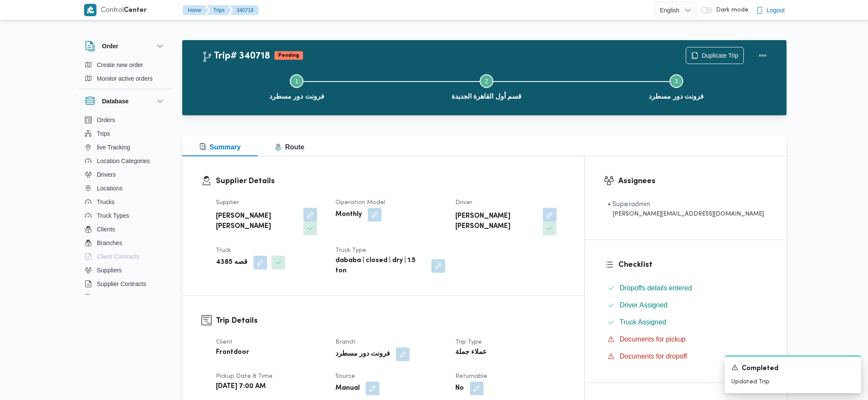 The height and width of the screenshot is (400, 868). Describe the element at coordinates (125, 147) in the screenshot. I see `button: live Tracking` at that location.